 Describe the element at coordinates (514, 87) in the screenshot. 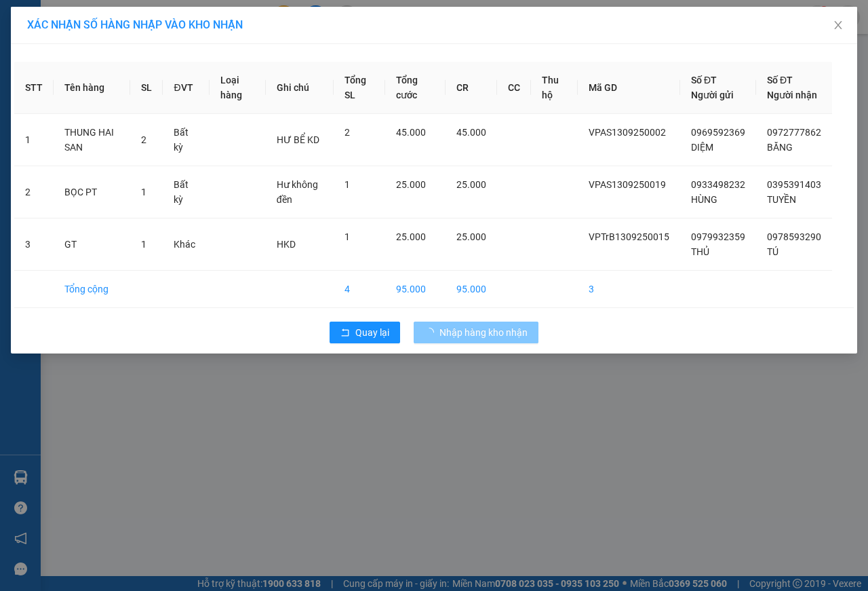

I see `th: CC` at that location.